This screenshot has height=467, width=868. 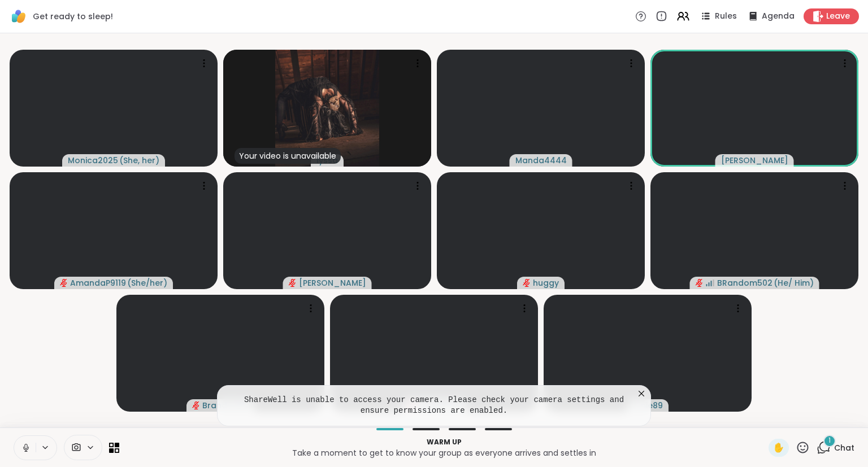 What do you see at coordinates (546, 283) in the screenshot?
I see `span: huggy` at bounding box center [546, 283].